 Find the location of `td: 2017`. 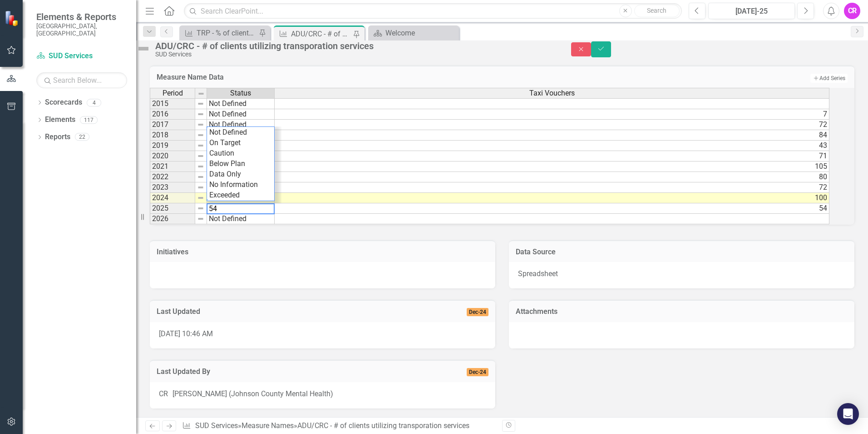

td: 2017 is located at coordinates (172, 124).